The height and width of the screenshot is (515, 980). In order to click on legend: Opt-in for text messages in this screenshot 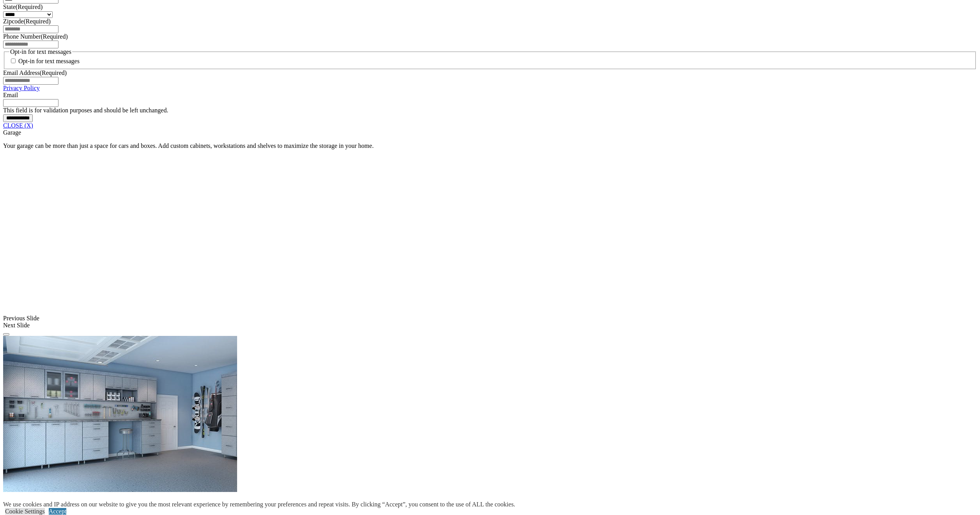, I will do `click(41, 52)`.